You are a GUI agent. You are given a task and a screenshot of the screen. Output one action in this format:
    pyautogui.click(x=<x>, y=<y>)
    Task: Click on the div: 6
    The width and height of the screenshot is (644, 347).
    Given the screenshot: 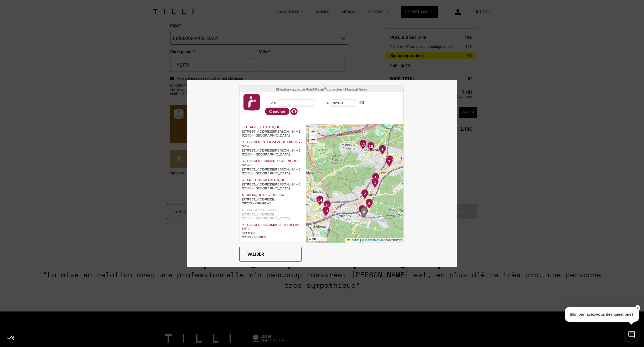 What is the action you would take?
    pyautogui.click(x=364, y=213)
    